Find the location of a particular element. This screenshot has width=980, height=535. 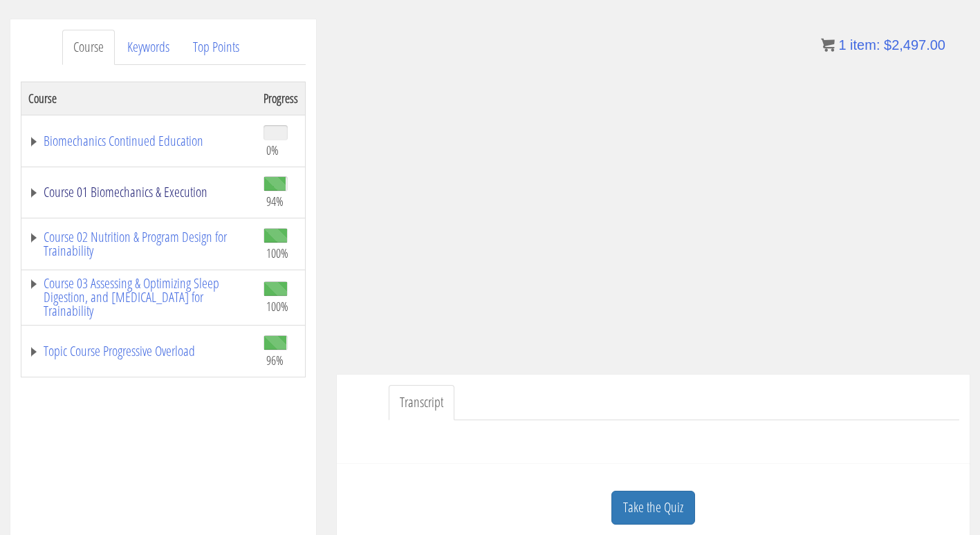

th: Progress is located at coordinates (281, 98).